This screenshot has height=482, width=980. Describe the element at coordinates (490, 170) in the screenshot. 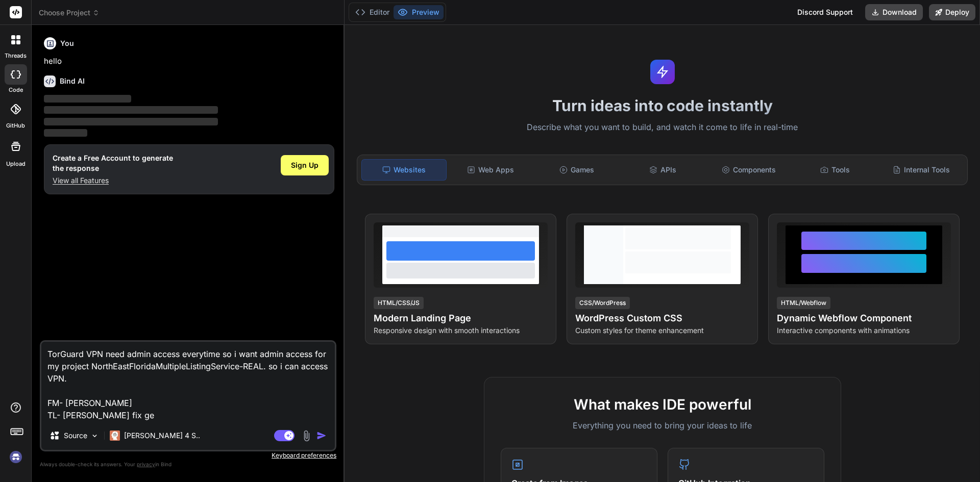

I see `div: Web Apps` at that location.